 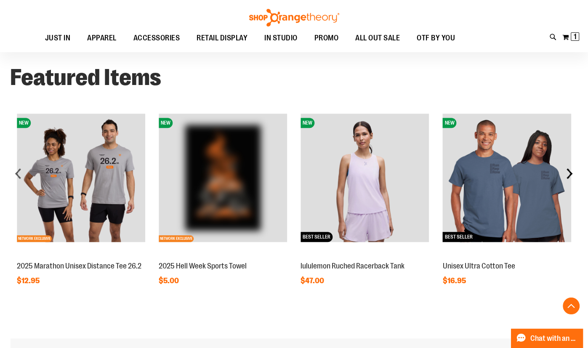 What do you see at coordinates (547, 338) in the screenshot?
I see `button: Chat with an Expert` at bounding box center [547, 338].